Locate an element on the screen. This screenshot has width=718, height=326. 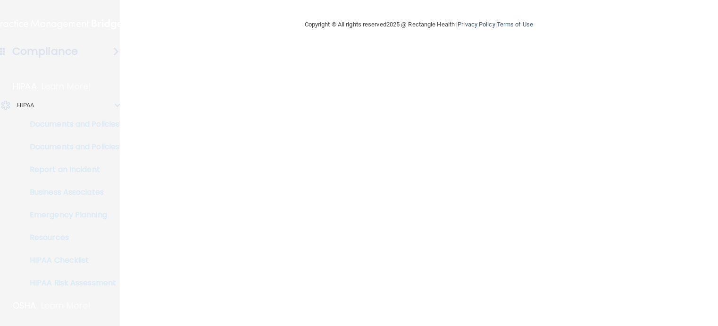
p: HIPAA Risk Assessment is located at coordinates (70, 283).